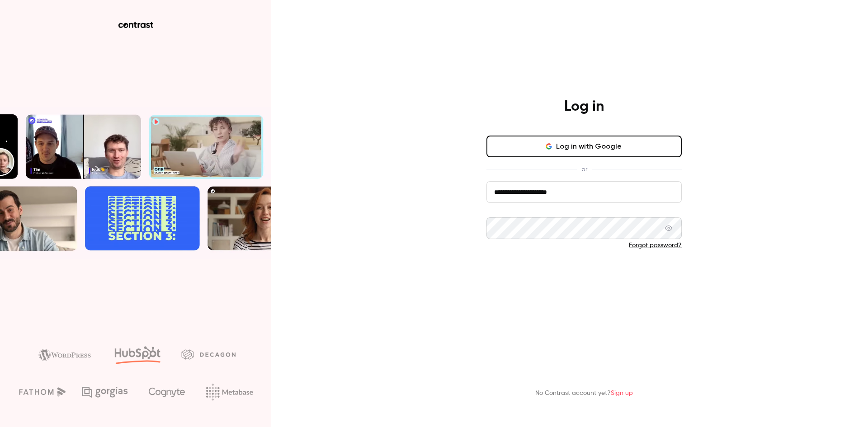 The width and height of the screenshot is (868, 427). What do you see at coordinates (584, 393) in the screenshot?
I see `p: No Contrast account yet?` at bounding box center [584, 393].